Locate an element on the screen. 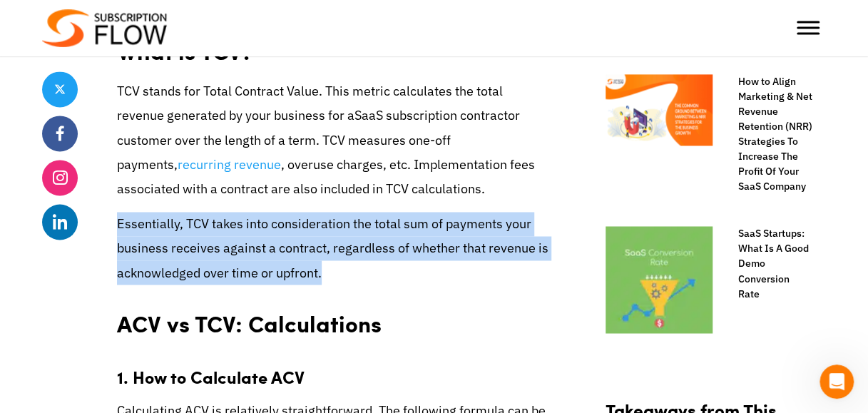 This screenshot has height=413, width=868. a: SaaS Startups: What Is A Good Demo Conversion Rate is located at coordinates (768, 263).